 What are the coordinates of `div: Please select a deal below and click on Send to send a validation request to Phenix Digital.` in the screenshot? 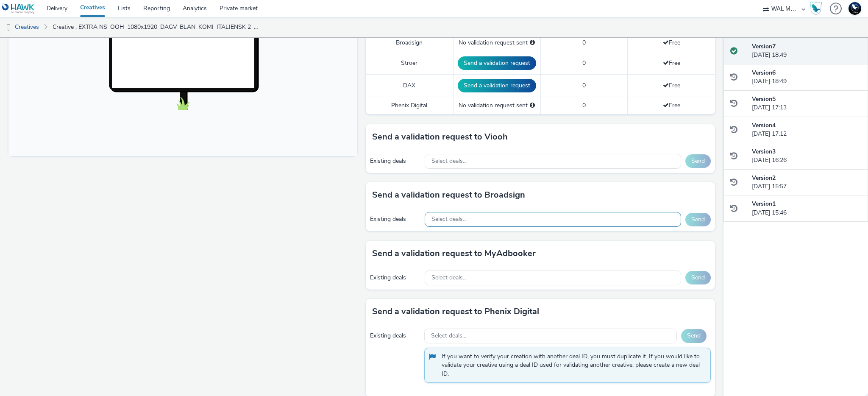 It's located at (532, 106).